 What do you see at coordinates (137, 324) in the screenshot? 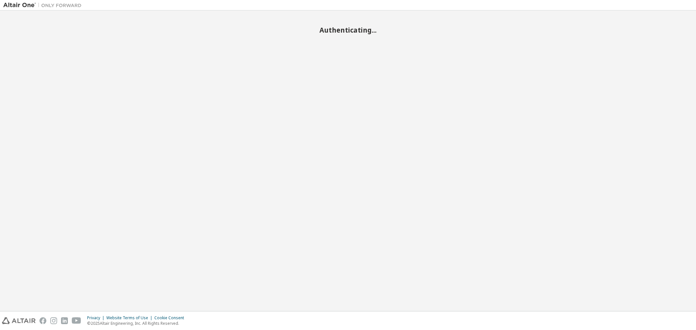
I see `p: © 2025 Altair Engineering, Inc. All Rights Reserved.` at bounding box center [137, 324].